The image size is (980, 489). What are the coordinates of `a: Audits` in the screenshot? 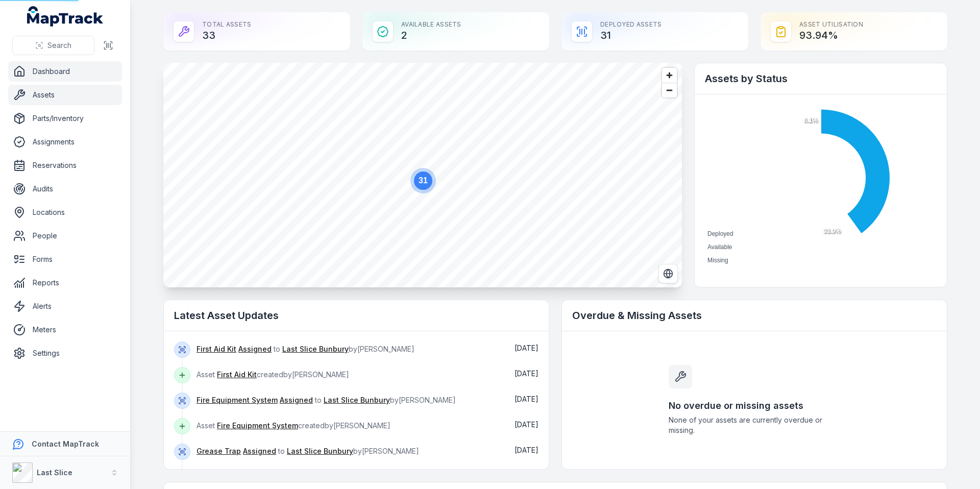 It's located at (64, 188).